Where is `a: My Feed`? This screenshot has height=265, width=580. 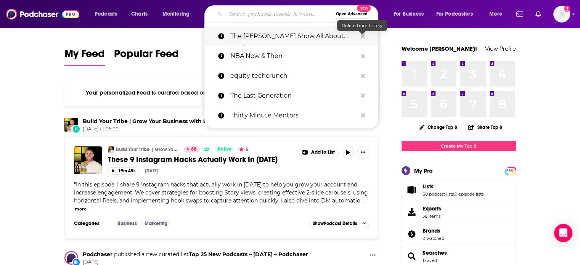 a: My Feed is located at coordinates (85, 56).